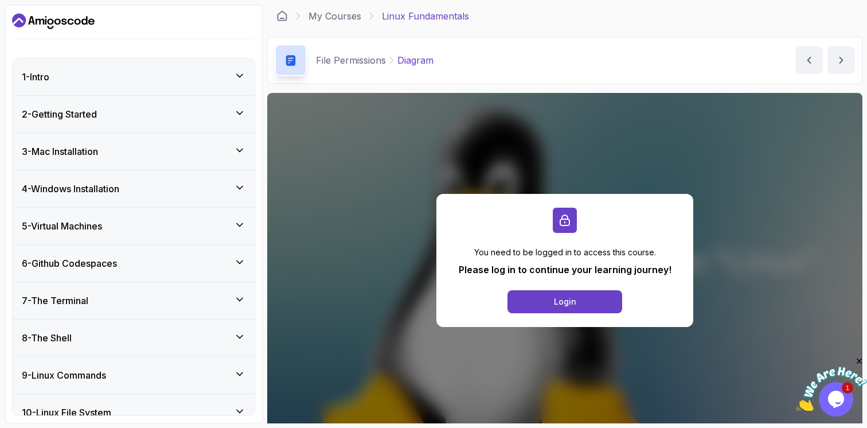 This screenshot has width=867, height=428. What do you see at coordinates (415, 60) in the screenshot?
I see `p: Diagram` at bounding box center [415, 60].